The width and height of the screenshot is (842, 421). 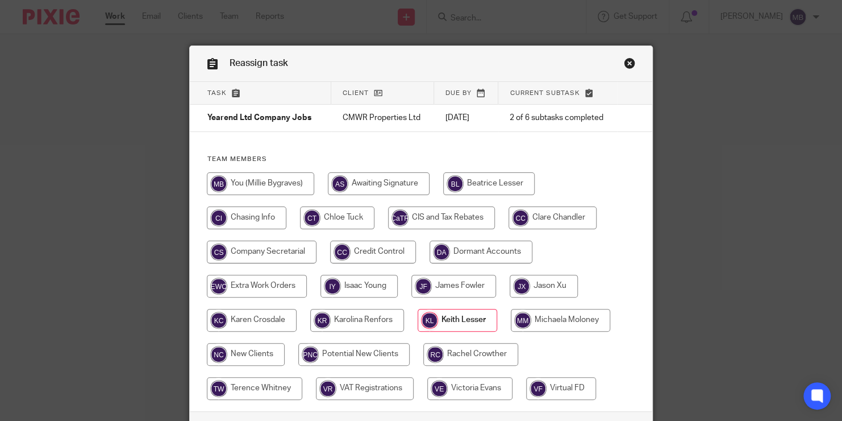 What do you see at coordinates (258, 63) in the screenshot?
I see `span: Reassign task` at bounding box center [258, 63].